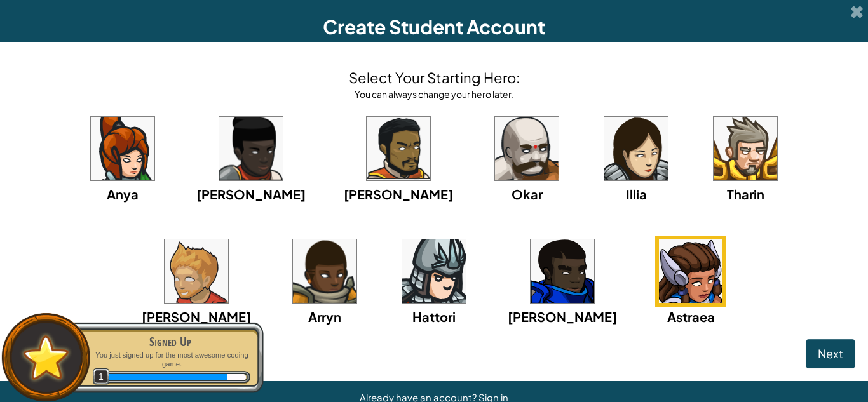  I want to click on img: default.png, so click(46, 357).